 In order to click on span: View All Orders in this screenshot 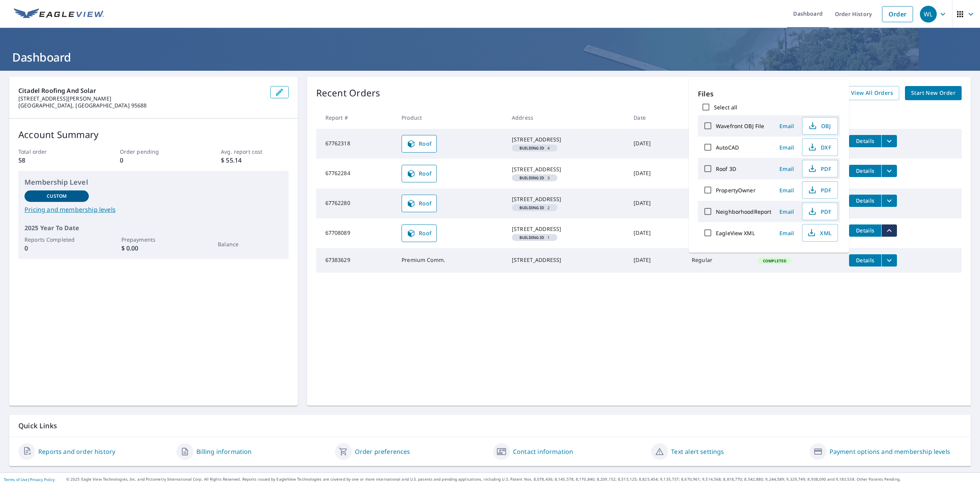, I will do `click(872, 93)`.